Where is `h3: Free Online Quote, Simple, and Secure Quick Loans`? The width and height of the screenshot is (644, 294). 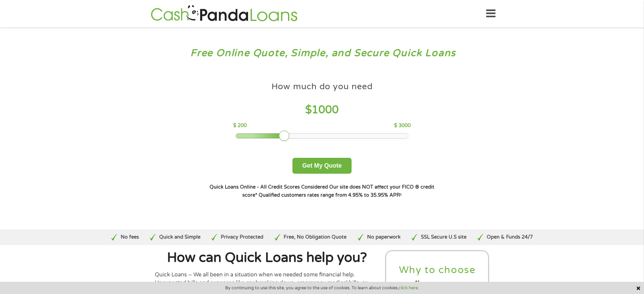
h3: Free Online Quote, Simple, and Secure Quick Loans is located at coordinates (322, 53).